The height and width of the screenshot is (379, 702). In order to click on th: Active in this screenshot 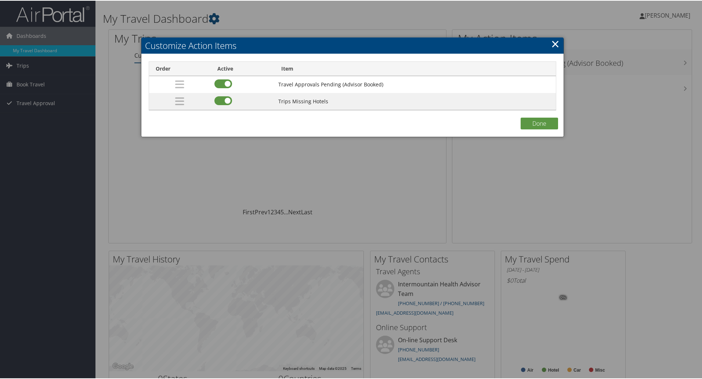, I will do `click(243, 68)`.